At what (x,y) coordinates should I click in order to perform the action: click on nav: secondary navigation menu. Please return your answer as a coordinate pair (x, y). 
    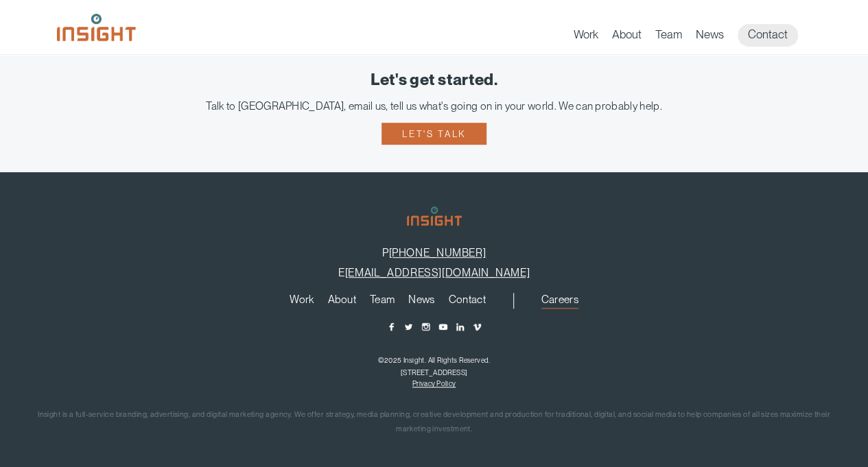
    Looking at the image, I should click on (560, 301).